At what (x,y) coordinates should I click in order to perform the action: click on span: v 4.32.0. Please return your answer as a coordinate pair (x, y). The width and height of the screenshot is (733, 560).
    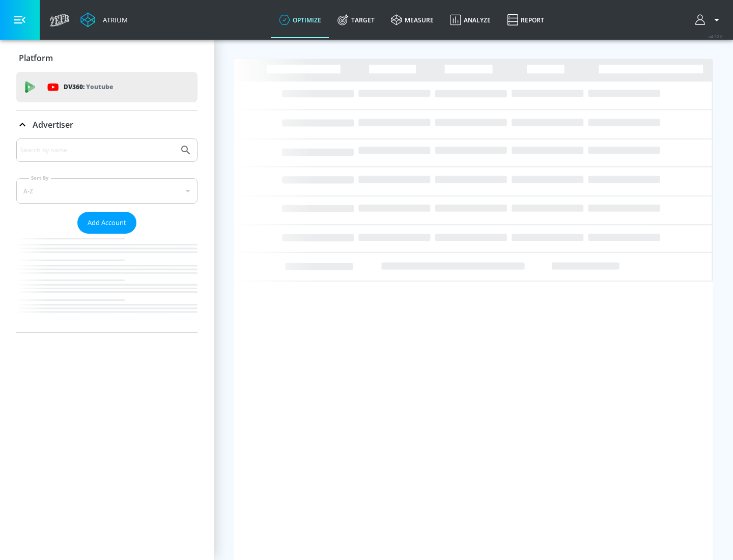
    Looking at the image, I should click on (716, 36).